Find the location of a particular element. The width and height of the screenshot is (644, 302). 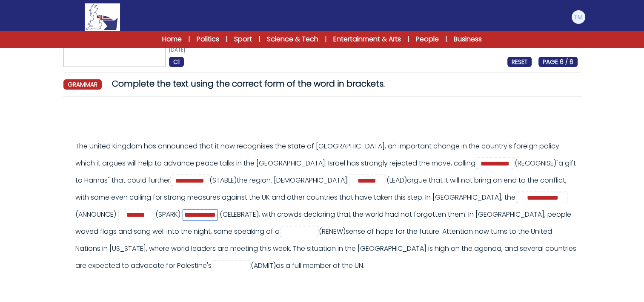

img: Tommaso Molella is located at coordinates (579, 17).